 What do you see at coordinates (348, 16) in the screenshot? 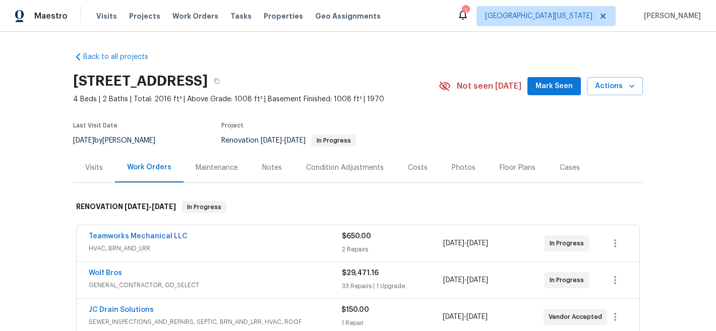
I see `span: Geo Assignments` at bounding box center [348, 16].